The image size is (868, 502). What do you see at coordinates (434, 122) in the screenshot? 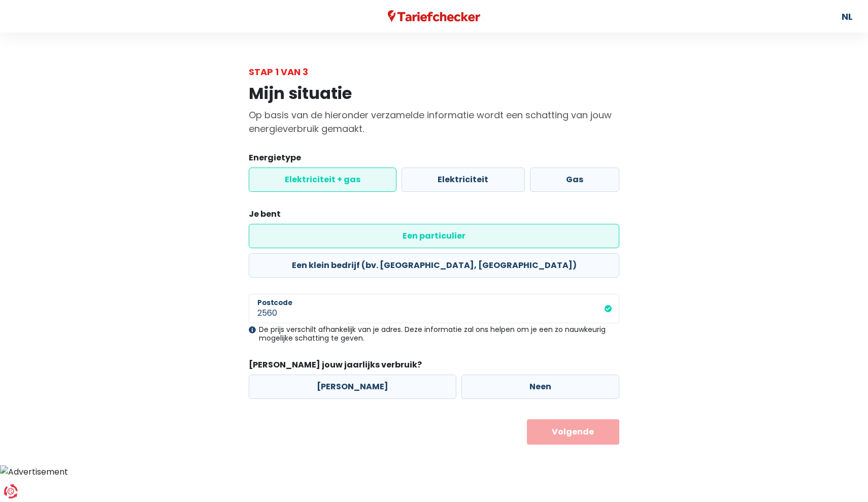
I see `p: Op basis van de hieronder verzamelde informatie wordt een schatting van jouw energieverbruik gema...` at bounding box center [434, 122].